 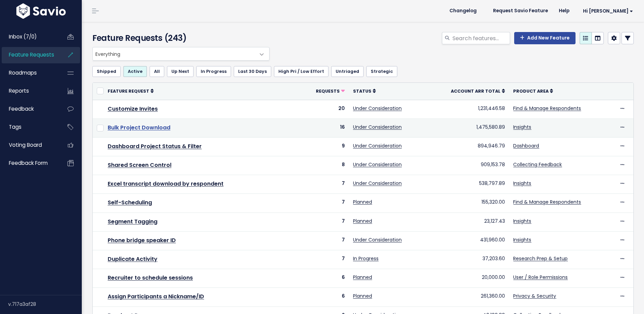 I want to click on span: Voting Board, so click(x=25, y=145).